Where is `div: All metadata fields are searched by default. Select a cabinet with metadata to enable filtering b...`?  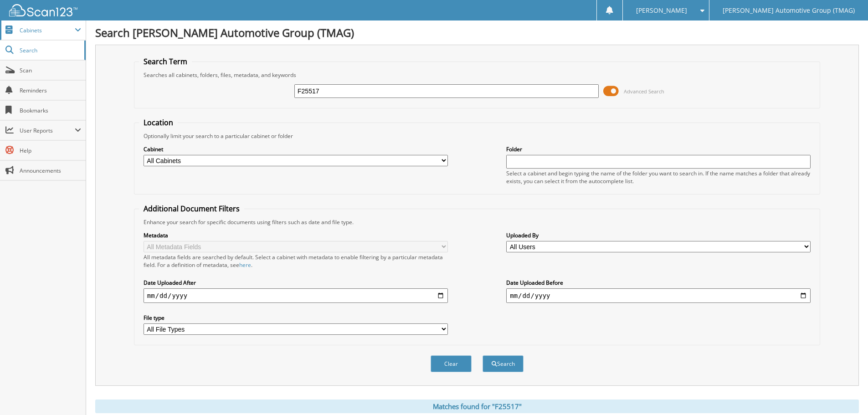 div: All metadata fields are searched by default. Select a cabinet with metadata to enable filtering b... is located at coordinates (296, 261).